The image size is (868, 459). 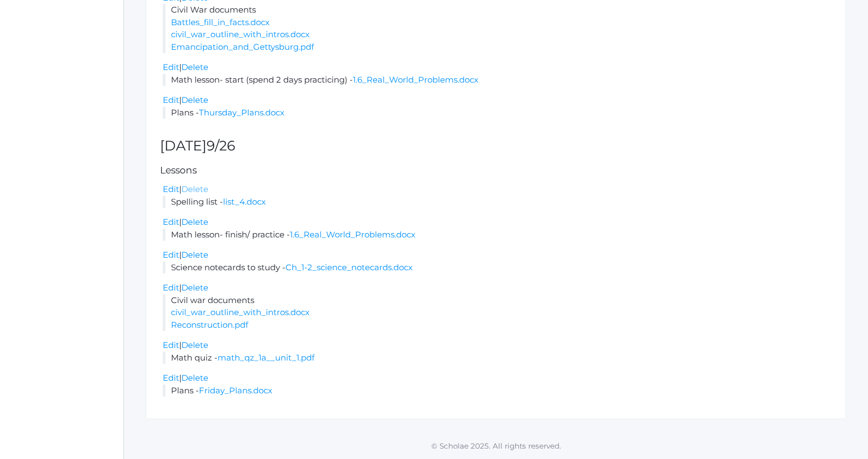 I want to click on a: Thursday_Plans.docx, so click(x=241, y=112).